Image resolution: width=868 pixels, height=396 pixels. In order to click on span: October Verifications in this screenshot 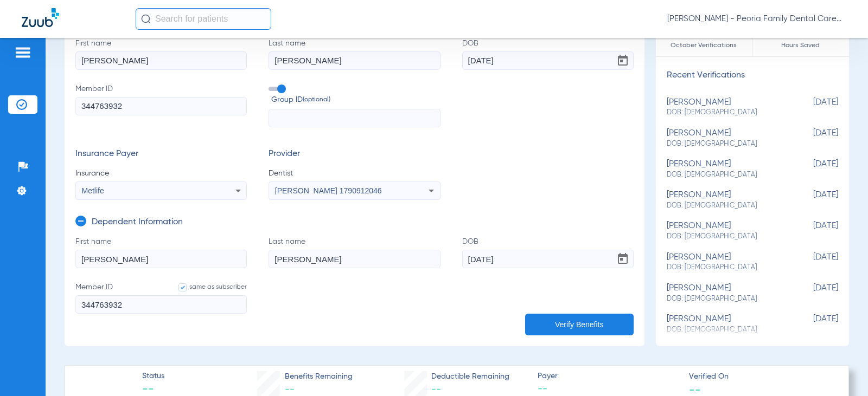, I will do `click(704, 45)`.